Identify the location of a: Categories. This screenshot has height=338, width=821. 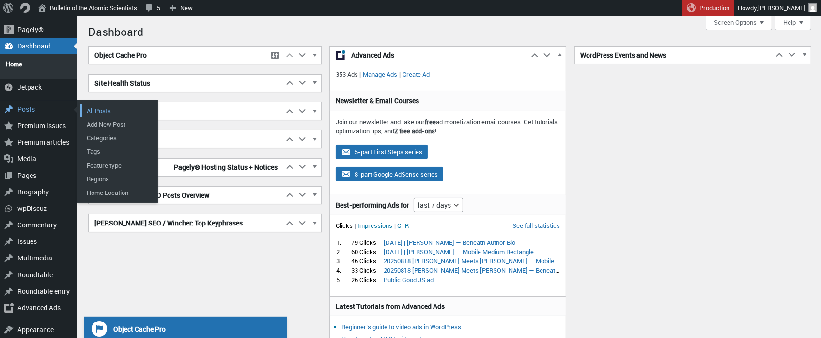
(119, 138).